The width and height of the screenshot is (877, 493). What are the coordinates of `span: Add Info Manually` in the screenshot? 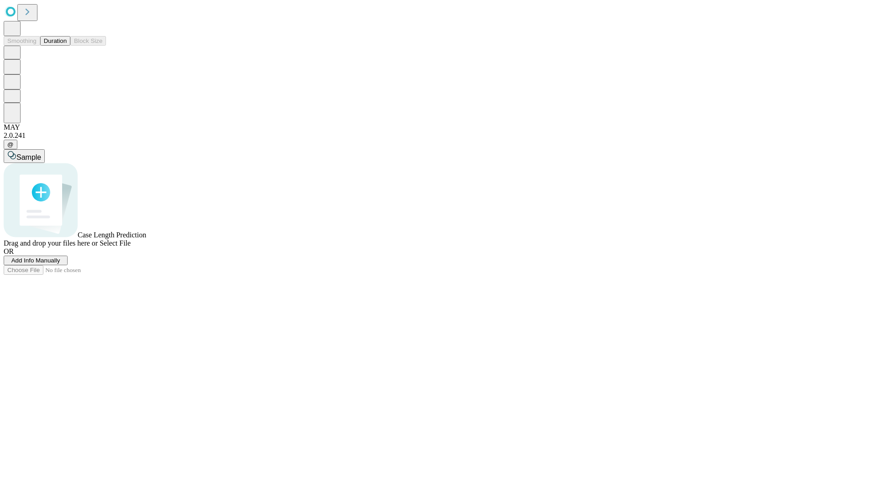 It's located at (36, 260).